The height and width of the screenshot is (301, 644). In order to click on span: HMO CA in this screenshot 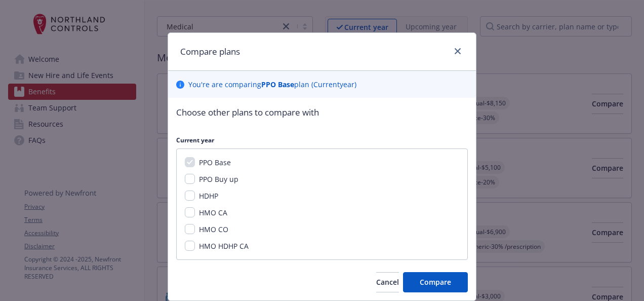, I will do `click(213, 212)`.